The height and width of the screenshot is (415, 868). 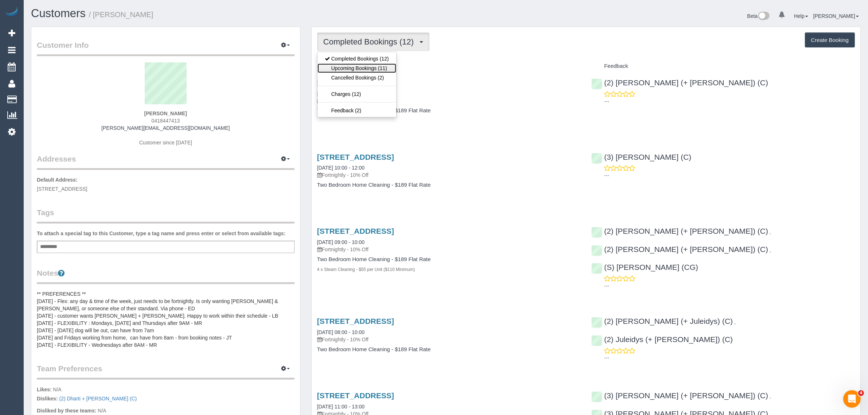 I want to click on a: Cancelled Bookings (2), so click(x=357, y=77).